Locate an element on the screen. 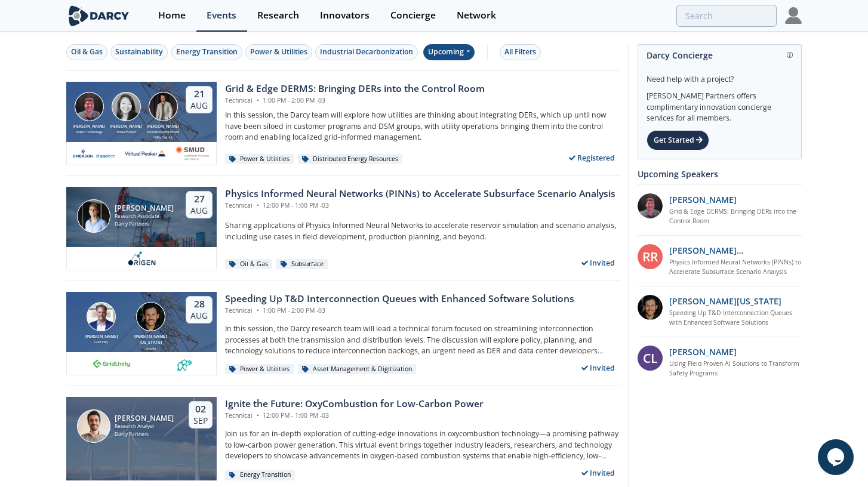 This screenshot has width=868, height=487. img: Yevgeniy Postnov is located at coordinates (163, 107).